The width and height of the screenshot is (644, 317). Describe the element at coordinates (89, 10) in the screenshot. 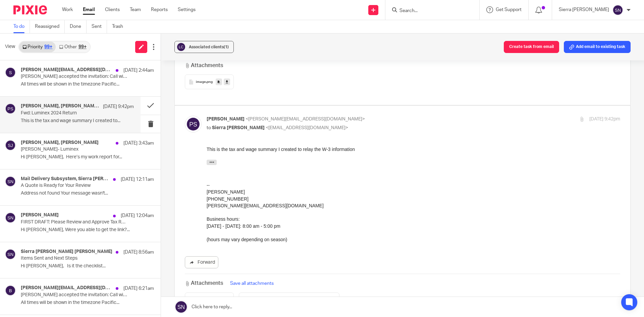

I see `a: Email` at that location.